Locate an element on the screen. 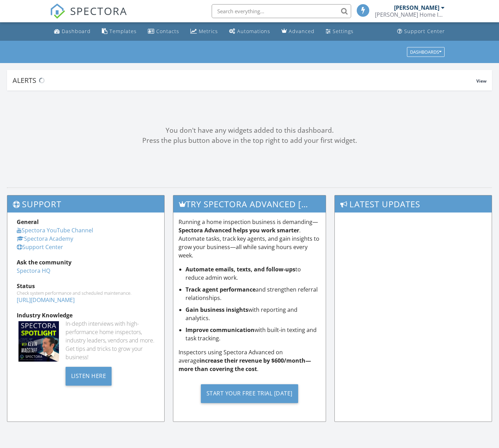  h3: Support is located at coordinates (86, 203).